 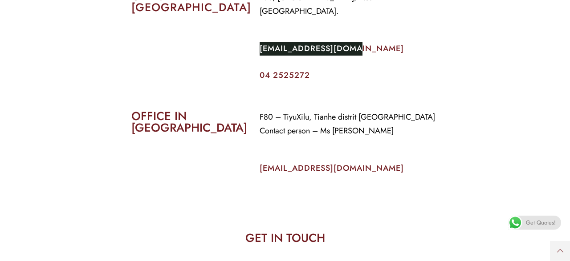 I want to click on h2: GET IN TOUCH, so click(x=285, y=238).